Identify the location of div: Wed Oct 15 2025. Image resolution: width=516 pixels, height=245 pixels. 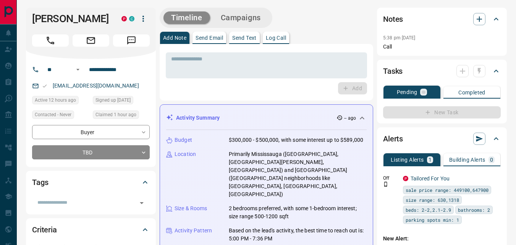
(121, 116).